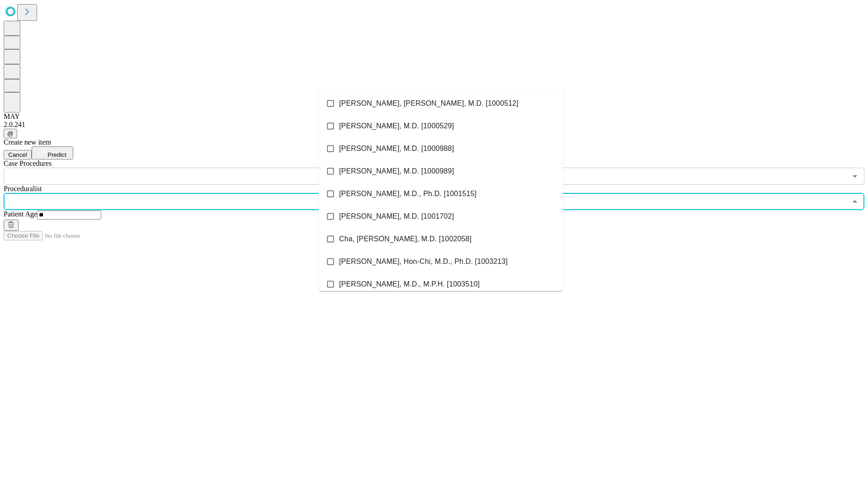  I want to click on span: Proceduralist, so click(23, 188).